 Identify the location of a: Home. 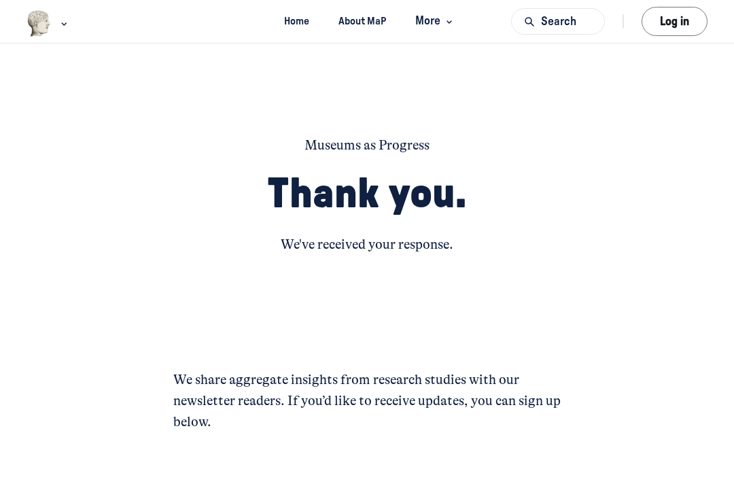
(297, 21).